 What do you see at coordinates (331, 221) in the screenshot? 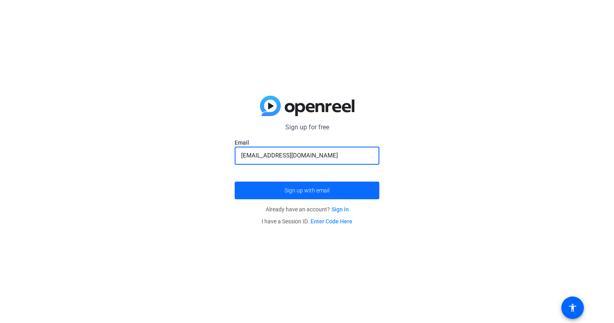
I see `a: Enter Code Here` at bounding box center [331, 221].